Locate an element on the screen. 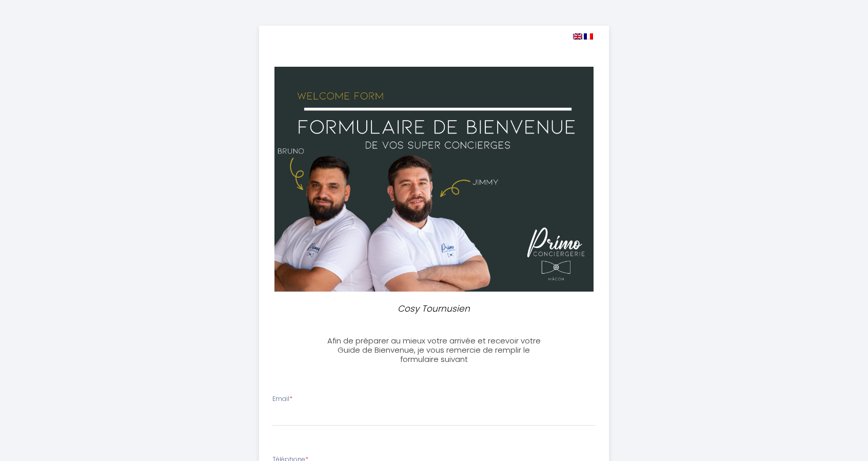  img: en.png is located at coordinates (578, 36).